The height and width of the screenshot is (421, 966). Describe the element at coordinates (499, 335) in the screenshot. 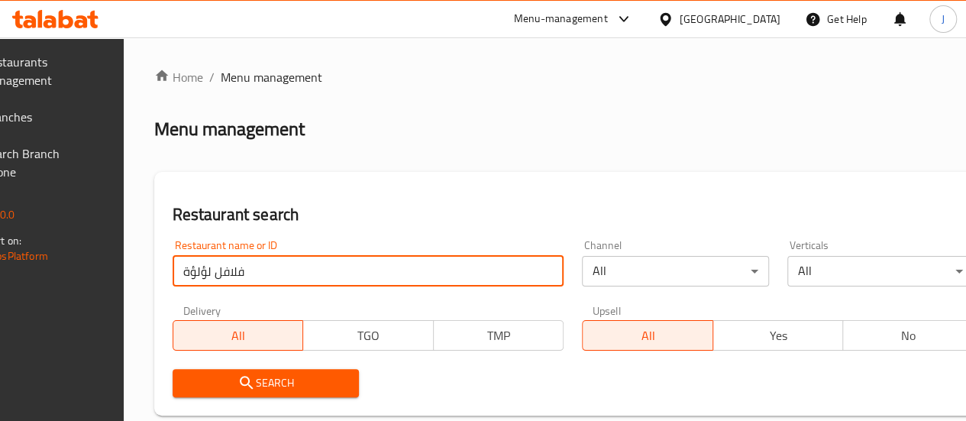

I see `span: TMP` at that location.